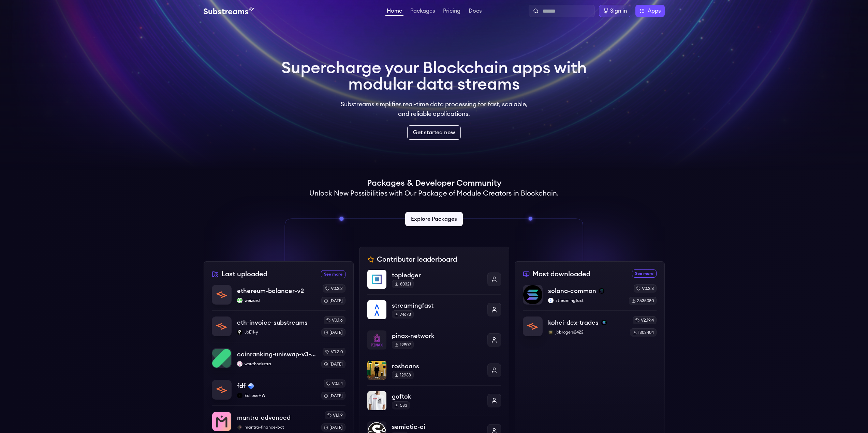 This screenshot has width=868, height=433. Describe the element at coordinates (221, 390) in the screenshot. I see `img: fdf` at that location.